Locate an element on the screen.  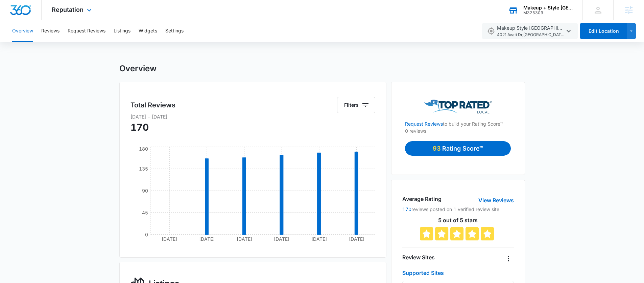
button: Overflow Menu is located at coordinates (508, 259).